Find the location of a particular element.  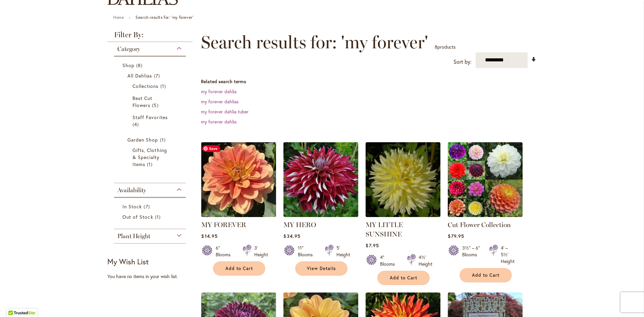

div: 3½" – 6" Blooms is located at coordinates (472, 255).